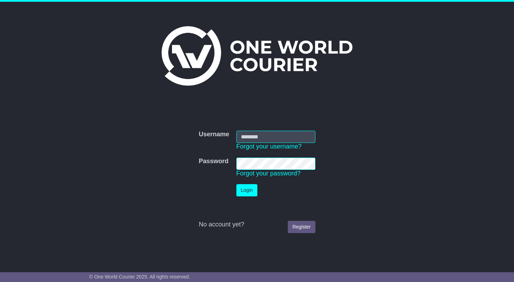 This screenshot has width=514, height=282. Describe the element at coordinates (256, 225) in the screenshot. I see `div: No account yet?` at that location.